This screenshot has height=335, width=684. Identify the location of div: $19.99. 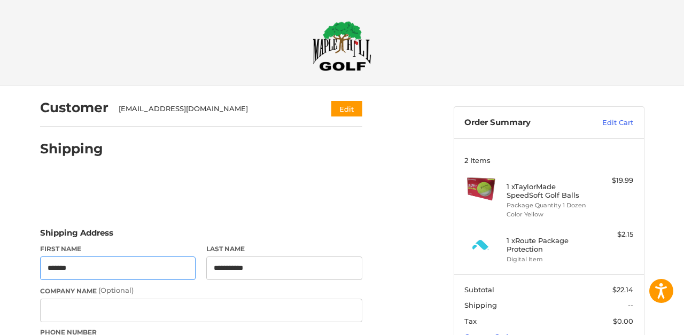
(612, 181).